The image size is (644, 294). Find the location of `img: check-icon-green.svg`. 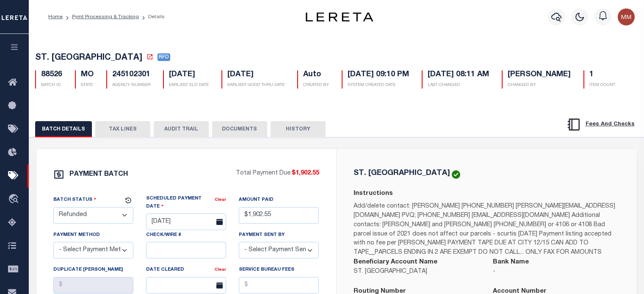

img: check-icon-green.svg is located at coordinates (456, 175).